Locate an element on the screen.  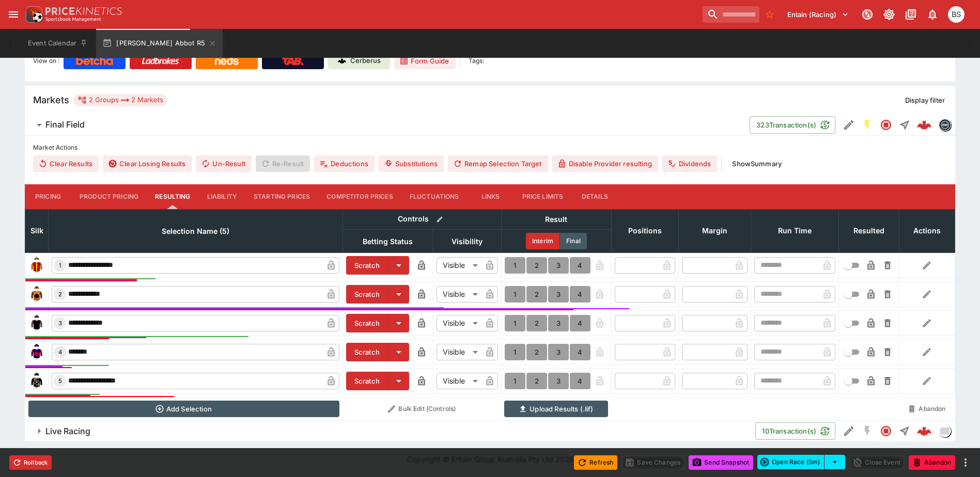
button: Disable Provider resulting is located at coordinates (605, 164).